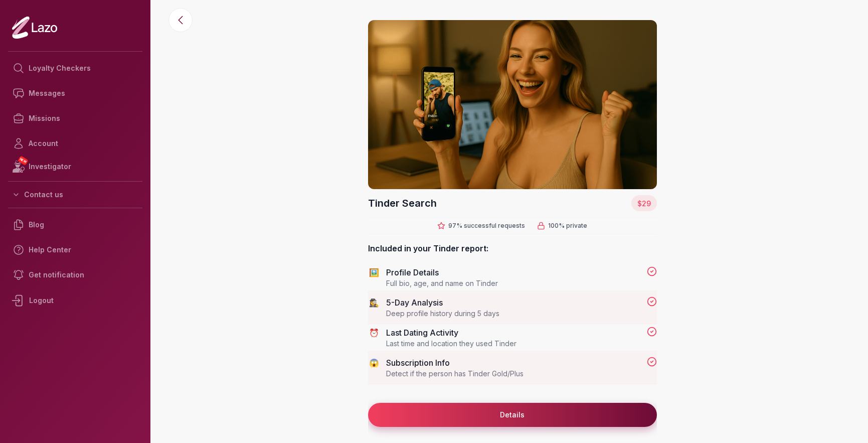 This screenshot has height=443, width=868. I want to click on p: Full bio, age, and name on Tinder, so click(513, 284).